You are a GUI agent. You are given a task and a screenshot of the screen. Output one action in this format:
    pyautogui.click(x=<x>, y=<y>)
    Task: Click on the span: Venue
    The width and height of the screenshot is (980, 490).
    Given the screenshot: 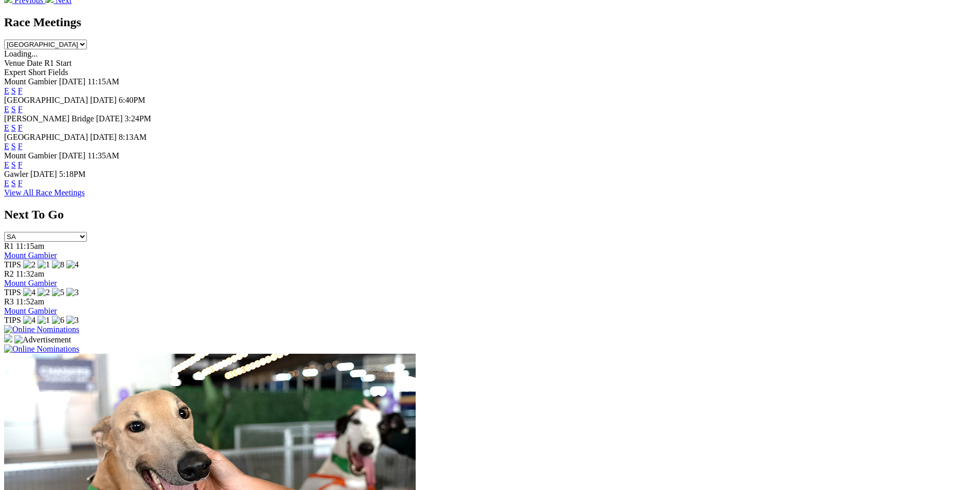 What is the action you would take?
    pyautogui.click(x=14, y=63)
    